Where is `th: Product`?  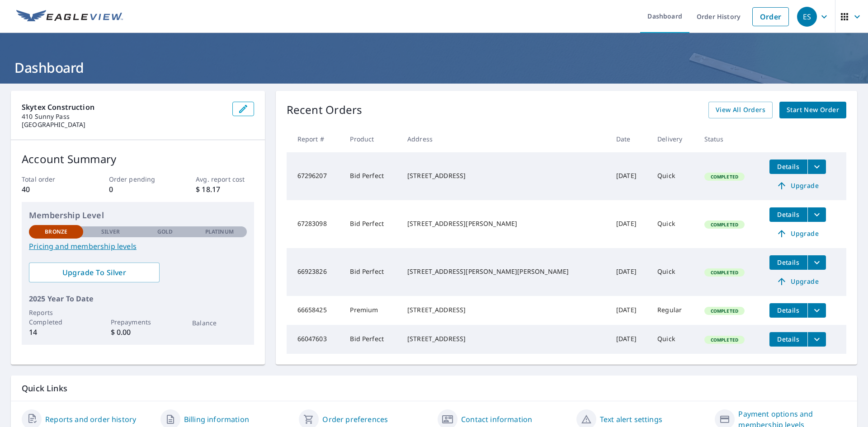 th: Product is located at coordinates (371, 139).